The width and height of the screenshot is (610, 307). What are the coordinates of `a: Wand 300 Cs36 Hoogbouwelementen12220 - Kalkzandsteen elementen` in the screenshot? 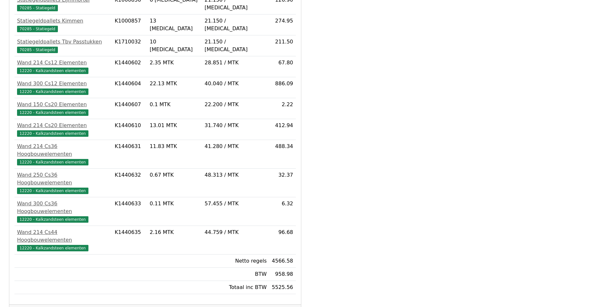 It's located at (63, 211).